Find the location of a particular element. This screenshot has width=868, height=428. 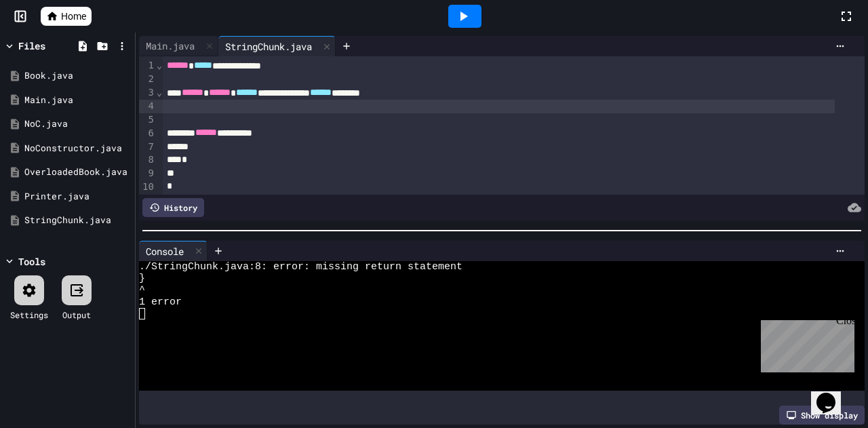

div: Book.java is located at coordinates (78, 76).